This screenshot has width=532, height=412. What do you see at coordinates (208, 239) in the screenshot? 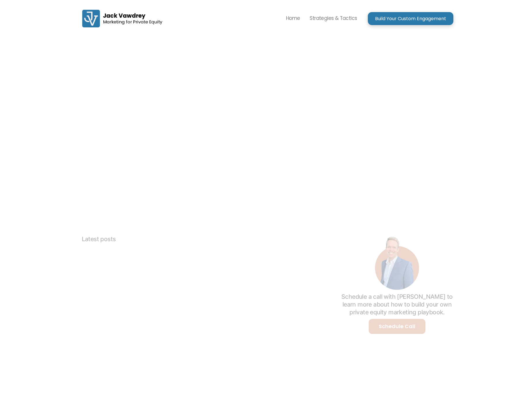
I see `h5: Latest posts` at bounding box center [208, 239].